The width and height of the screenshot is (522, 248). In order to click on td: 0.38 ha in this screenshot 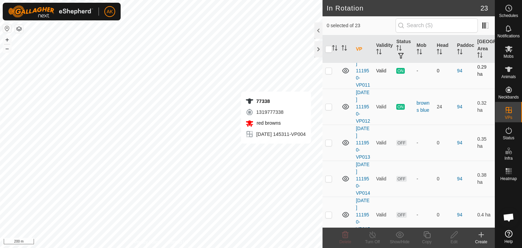, I will do `click(485, 179)`.